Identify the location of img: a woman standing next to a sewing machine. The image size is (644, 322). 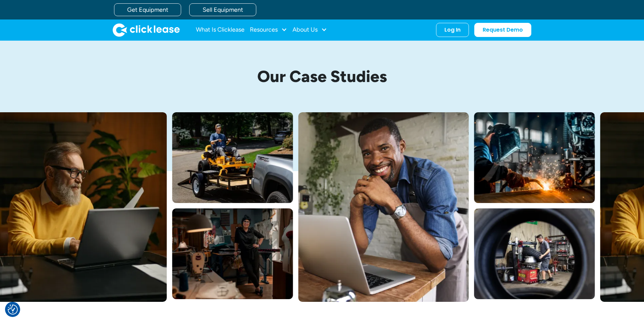
(233, 253).